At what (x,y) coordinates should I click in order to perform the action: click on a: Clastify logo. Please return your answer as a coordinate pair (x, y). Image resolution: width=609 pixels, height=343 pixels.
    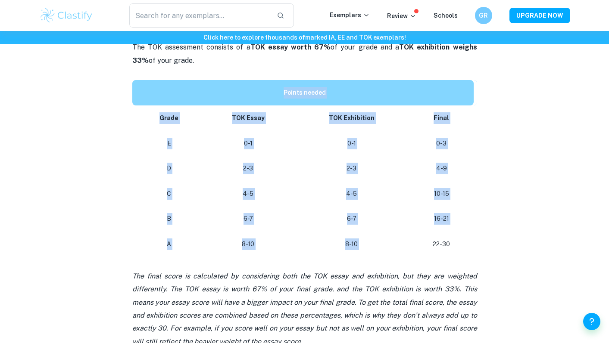
    Looking at the image, I should click on (66, 16).